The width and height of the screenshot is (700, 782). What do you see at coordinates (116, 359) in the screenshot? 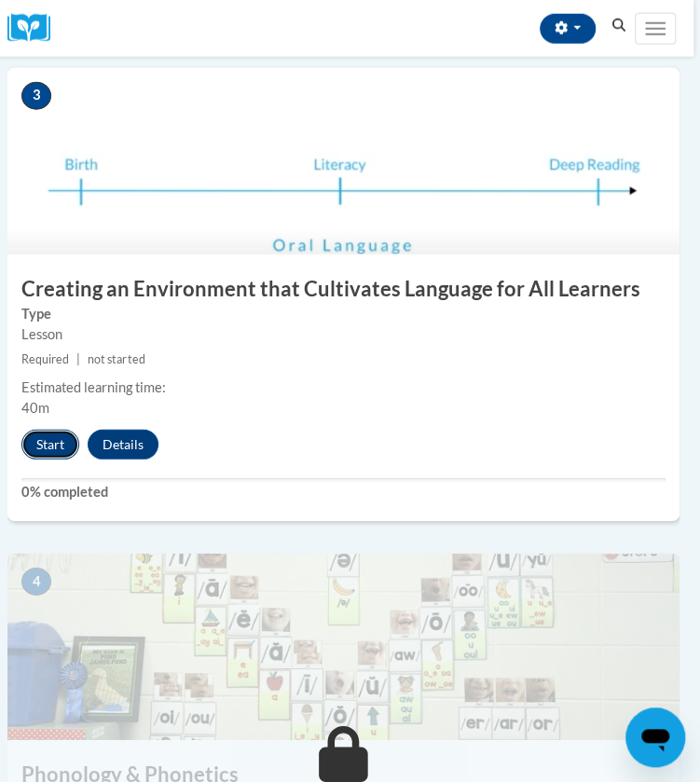
I see `span: not started` at bounding box center [116, 359].